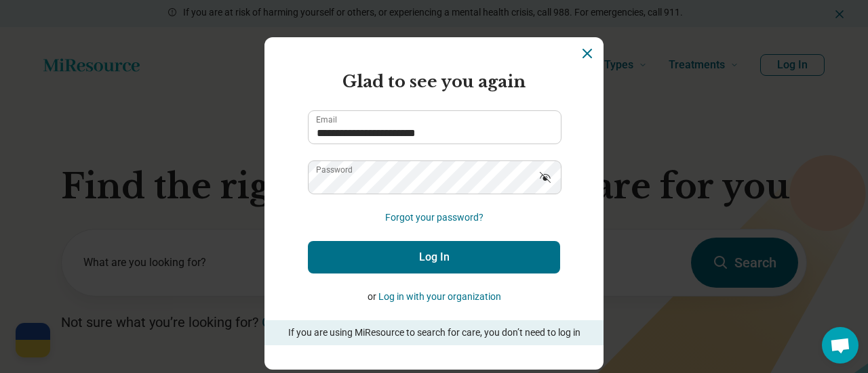 The width and height of the screenshot is (868, 373). I want to click on p: If you are using MiResource to search for care, you don’t need to log in, so click(434, 332).